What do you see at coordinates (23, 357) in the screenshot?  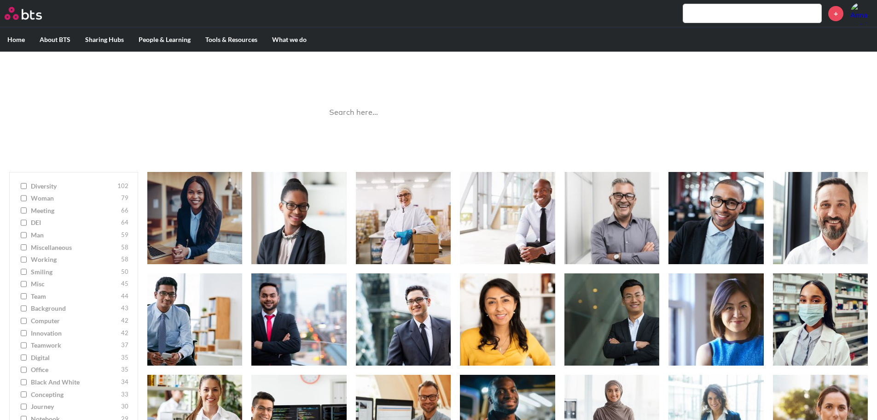 I see `input: digital 35` at bounding box center [23, 357].